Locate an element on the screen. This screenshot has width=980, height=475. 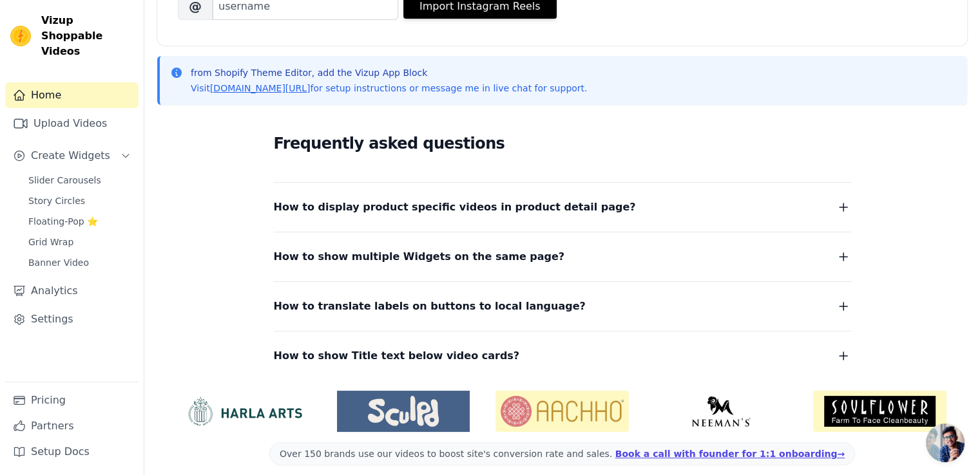
a: Grid Wrap is located at coordinates (79, 243).